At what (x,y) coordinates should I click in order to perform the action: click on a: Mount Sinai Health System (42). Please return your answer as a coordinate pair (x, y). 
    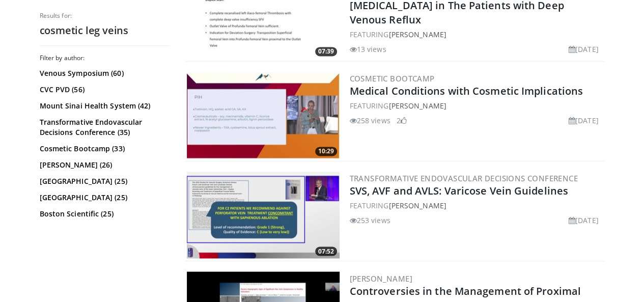
    Looking at the image, I should click on (104, 106).